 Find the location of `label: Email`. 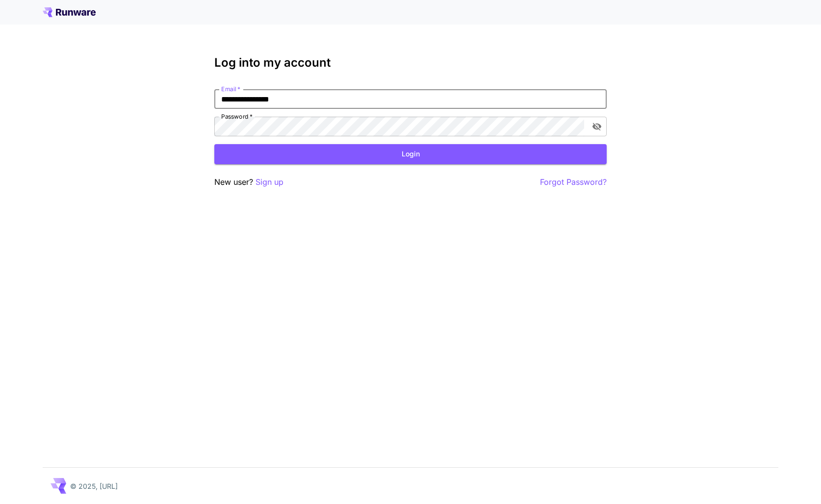

label: Email is located at coordinates (231, 88).